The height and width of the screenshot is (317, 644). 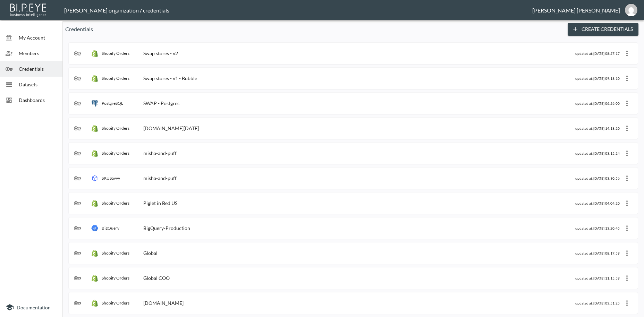 I want to click on p: PostgreSQL, so click(x=113, y=103).